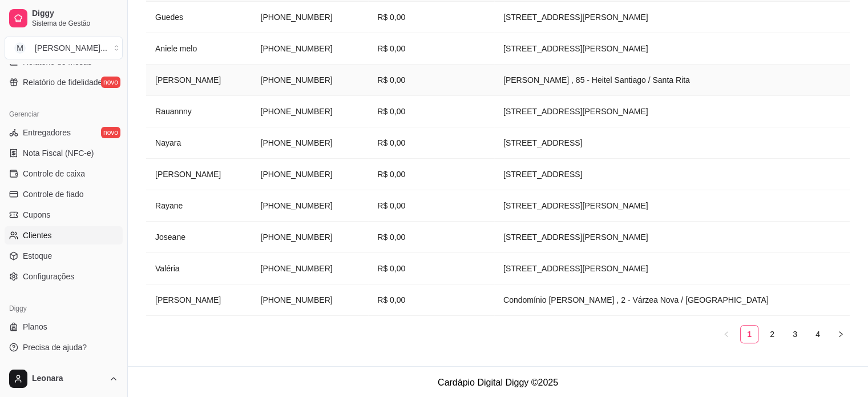 The height and width of the screenshot is (397, 868). Describe the element at coordinates (63, 82) in the screenshot. I see `span: Relatório de fidelidade` at that location.